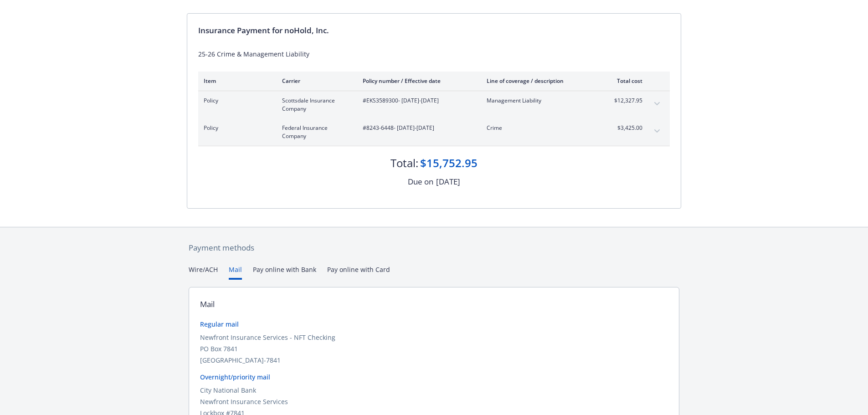 The height and width of the screenshot is (415, 868). What do you see at coordinates (540, 81) in the screenshot?
I see `div: Line of coverage / description` at bounding box center [540, 81].